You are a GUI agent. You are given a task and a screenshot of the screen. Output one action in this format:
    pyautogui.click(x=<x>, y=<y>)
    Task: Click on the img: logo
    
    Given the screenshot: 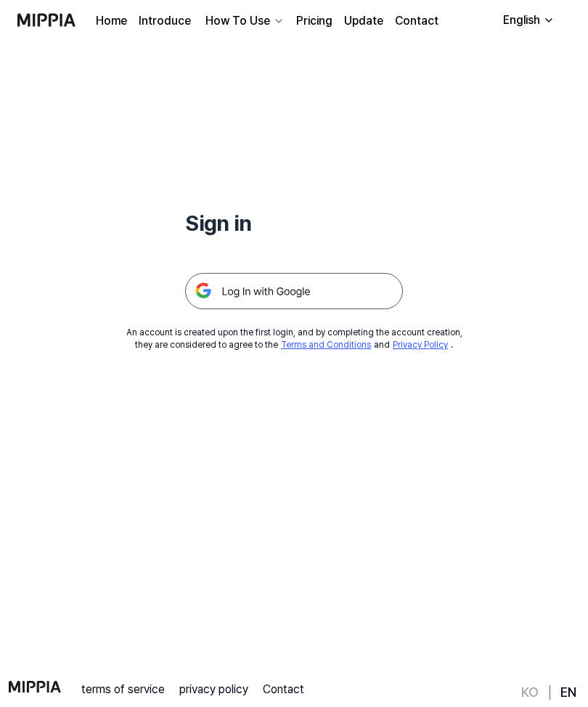 What is the action you would take?
    pyautogui.click(x=35, y=687)
    